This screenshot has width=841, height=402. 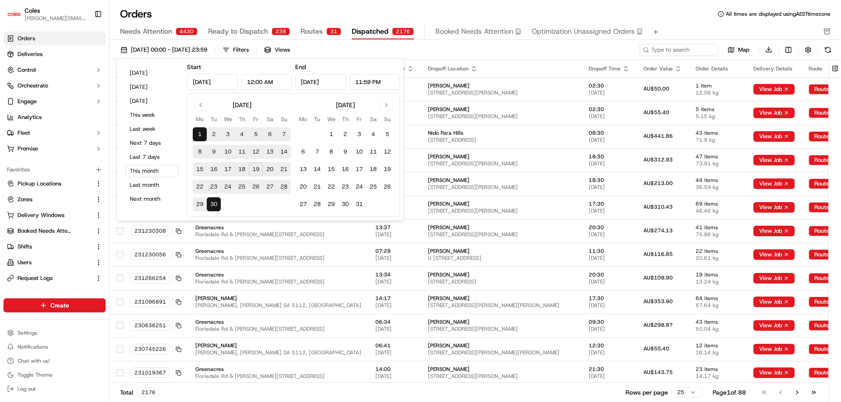 I want to click on button: Go to next month, so click(x=386, y=105).